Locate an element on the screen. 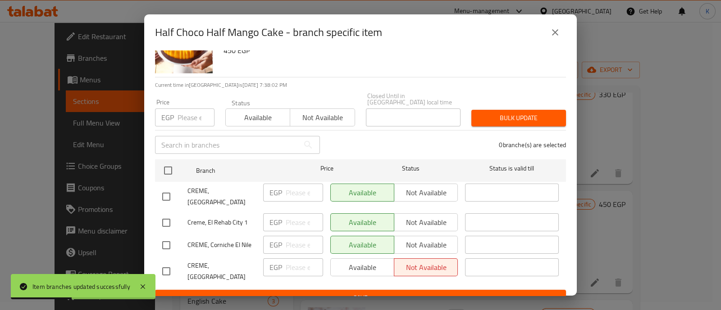 This screenshot has width=721, height=310. span: Not available is located at coordinates (322, 118).